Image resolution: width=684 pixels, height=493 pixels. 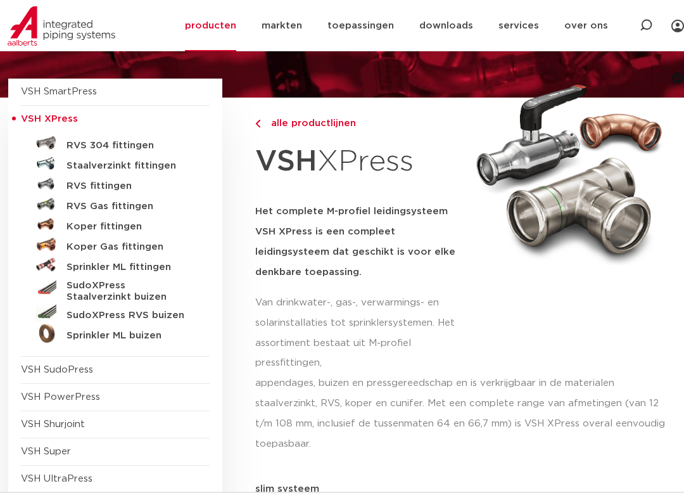 I want to click on h5: RVS 304 fittingen, so click(x=129, y=146).